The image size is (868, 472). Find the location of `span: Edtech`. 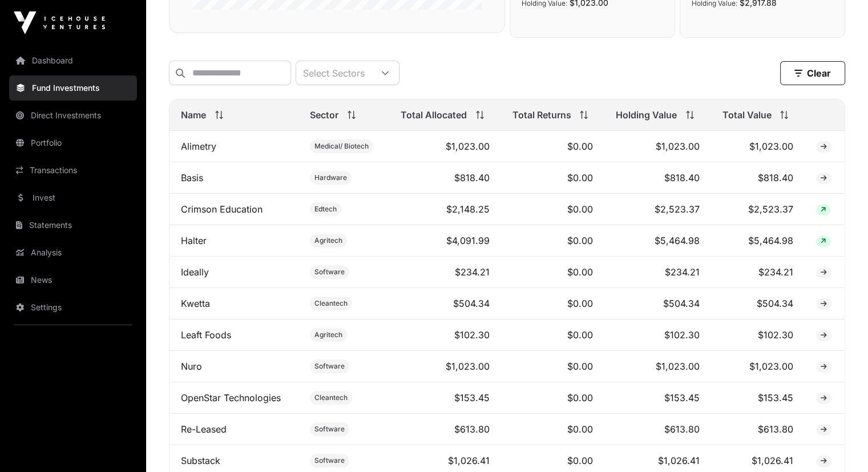

span: Edtech is located at coordinates (325, 209).